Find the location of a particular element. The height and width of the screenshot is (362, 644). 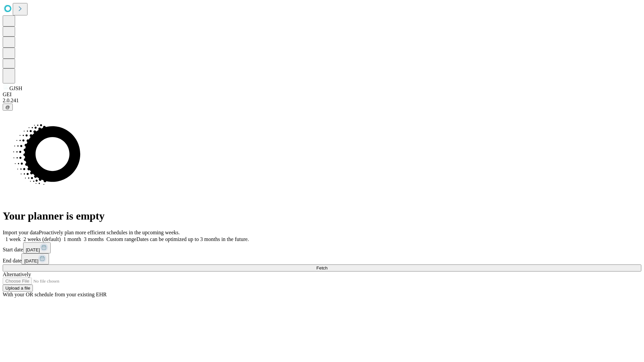

span: Alternatively is located at coordinates (17, 274).